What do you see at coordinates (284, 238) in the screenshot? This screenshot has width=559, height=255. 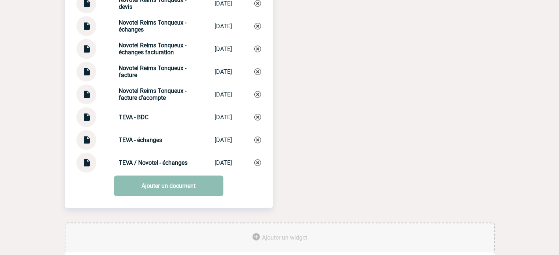 I see `span: Ajouter un widget` at bounding box center [284, 238].